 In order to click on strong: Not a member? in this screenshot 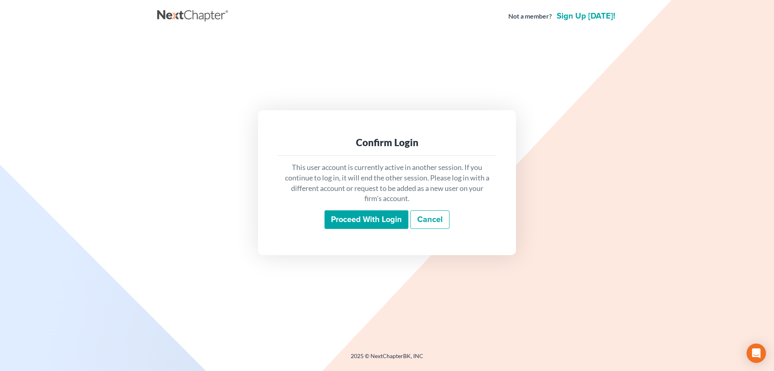, I will do `click(530, 16)`.